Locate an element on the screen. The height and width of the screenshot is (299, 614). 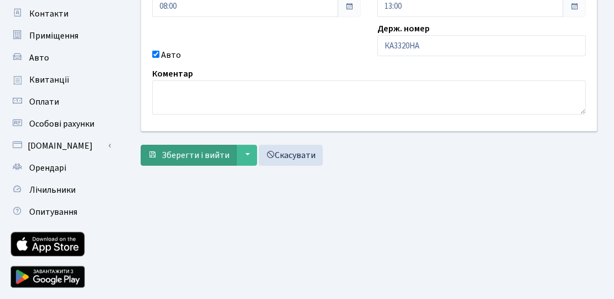
span: Опитування is located at coordinates (53, 212).